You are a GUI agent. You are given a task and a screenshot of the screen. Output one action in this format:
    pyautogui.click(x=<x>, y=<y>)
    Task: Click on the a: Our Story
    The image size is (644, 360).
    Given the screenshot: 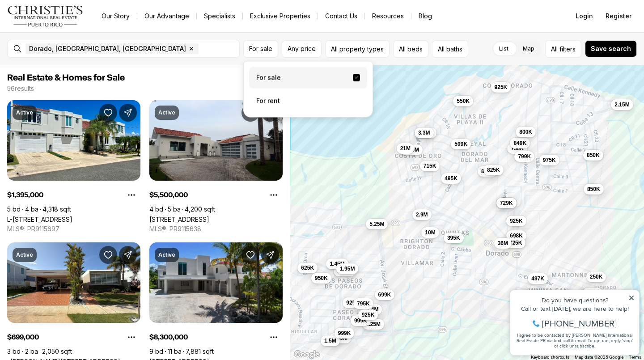 What is the action you would take?
    pyautogui.click(x=116, y=16)
    